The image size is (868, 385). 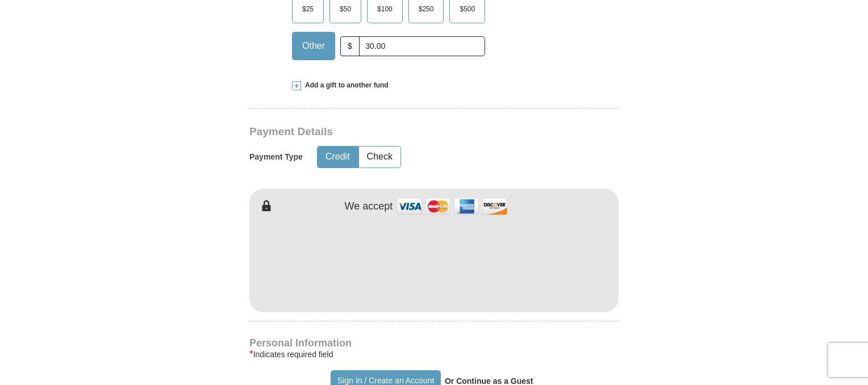 I want to click on span: $500, so click(x=467, y=9).